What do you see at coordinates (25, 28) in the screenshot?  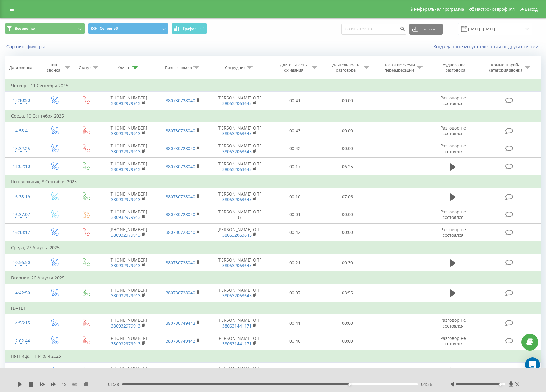 I see `span: Все звонки` at bounding box center [25, 28].